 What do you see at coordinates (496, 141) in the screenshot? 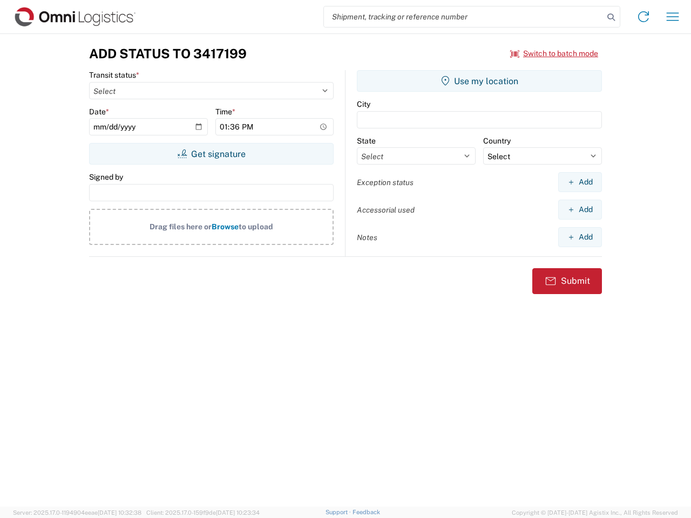
I see `label: Country` at bounding box center [496, 141].